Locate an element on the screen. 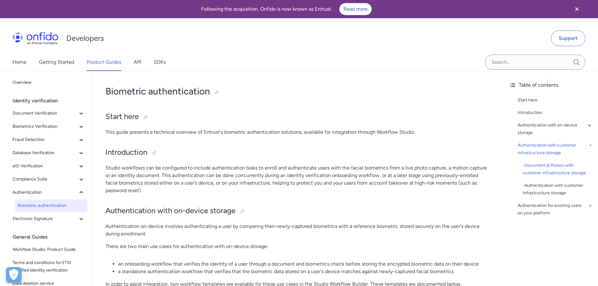  h2: Start here is located at coordinates (298, 117).